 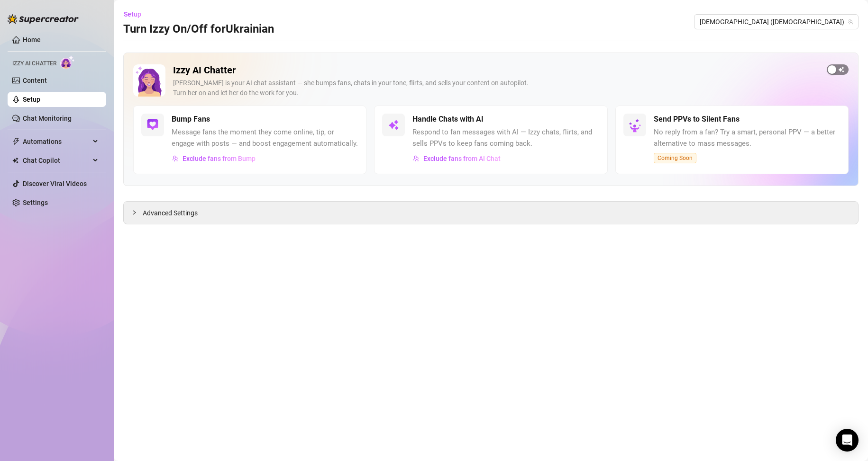 I want to click on span: Message fans the moment they come online, tip, or engage with posts — and boost engagement automa..., so click(x=265, y=138).